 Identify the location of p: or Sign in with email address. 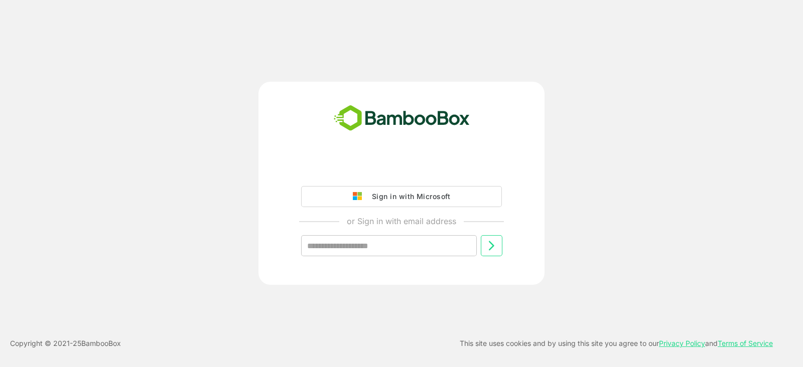
(402, 221).